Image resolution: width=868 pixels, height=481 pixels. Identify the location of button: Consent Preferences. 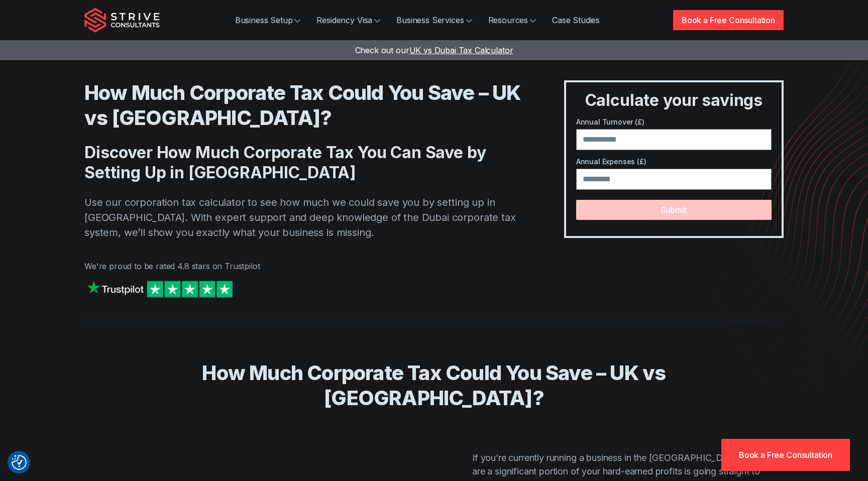
(20, 462).